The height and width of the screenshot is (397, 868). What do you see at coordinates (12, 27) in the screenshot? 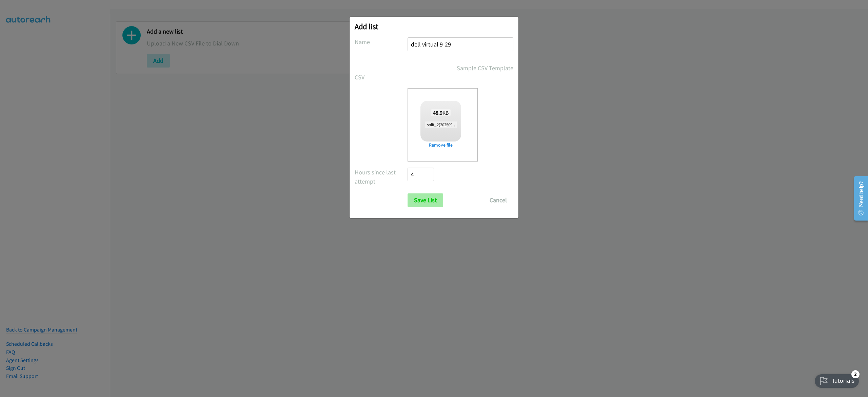
I see `div: Open Resource Center` at bounding box center [12, 27].